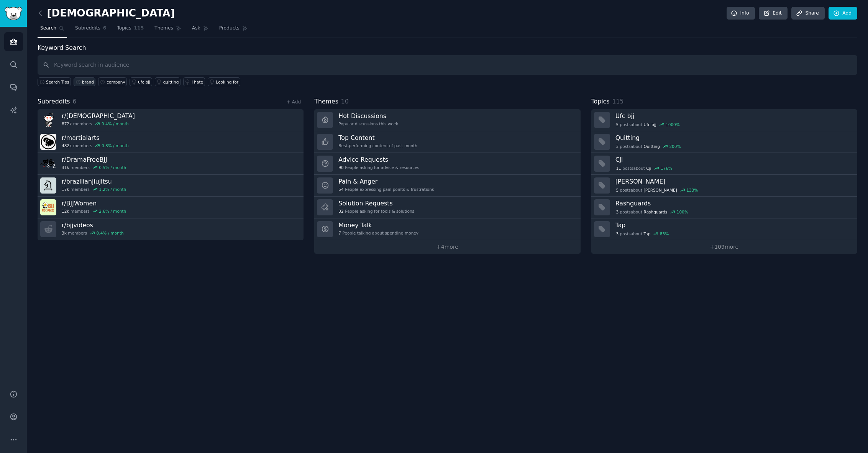 Image resolution: width=868 pixels, height=453 pixels. What do you see at coordinates (656, 212) in the screenshot?
I see `span: Rashguards` at bounding box center [656, 212].